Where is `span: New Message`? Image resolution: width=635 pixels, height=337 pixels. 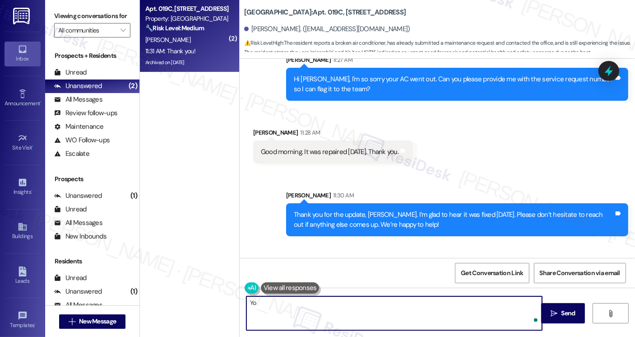 span: New Message is located at coordinates (97, 321).